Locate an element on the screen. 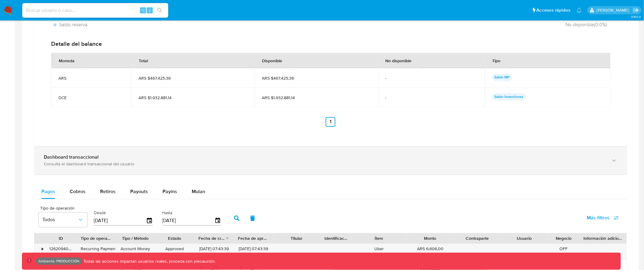  a: Salir is located at coordinates (637, 10).